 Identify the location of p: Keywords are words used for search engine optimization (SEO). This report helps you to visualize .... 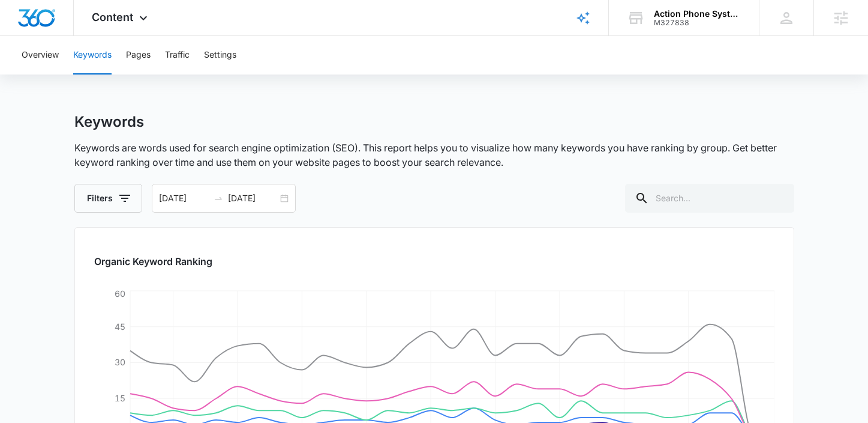
(435, 155).